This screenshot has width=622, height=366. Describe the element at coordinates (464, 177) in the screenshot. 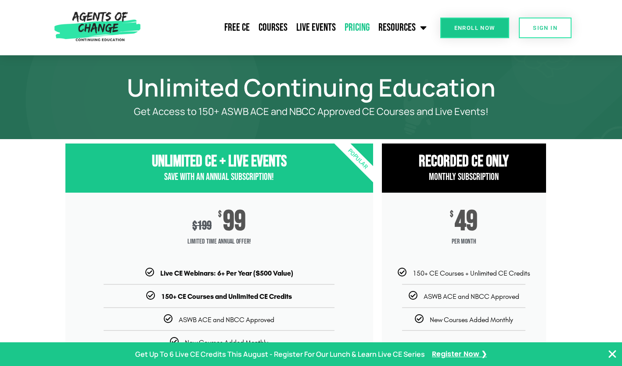

I see `span: Monthly Subscription` at that location.